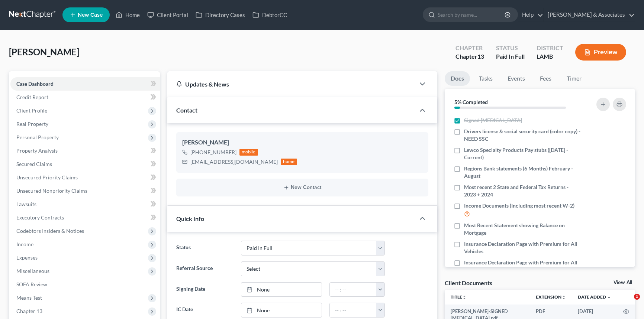 This screenshot has height=319, width=644. Describe the element at coordinates (205, 269) in the screenshot. I see `label: Referral Source` at that location.